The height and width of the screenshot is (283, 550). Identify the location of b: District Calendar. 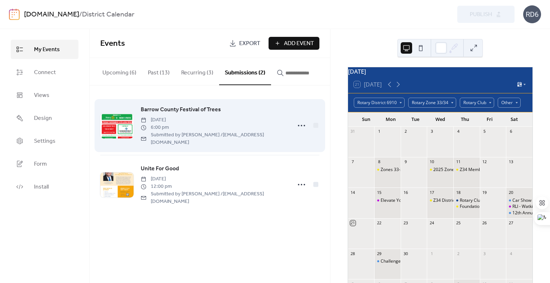
(108, 15).